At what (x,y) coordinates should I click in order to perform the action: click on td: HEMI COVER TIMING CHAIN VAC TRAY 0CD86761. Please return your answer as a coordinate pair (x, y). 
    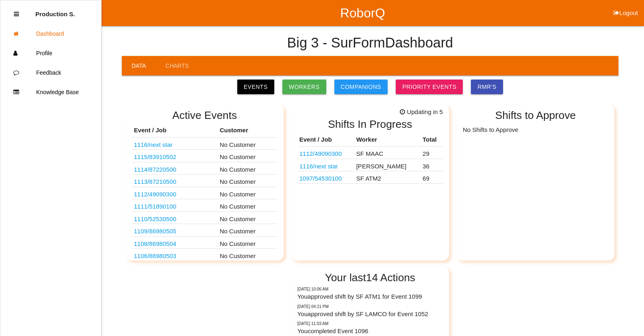
    Looking at the image, I should click on (175, 218).